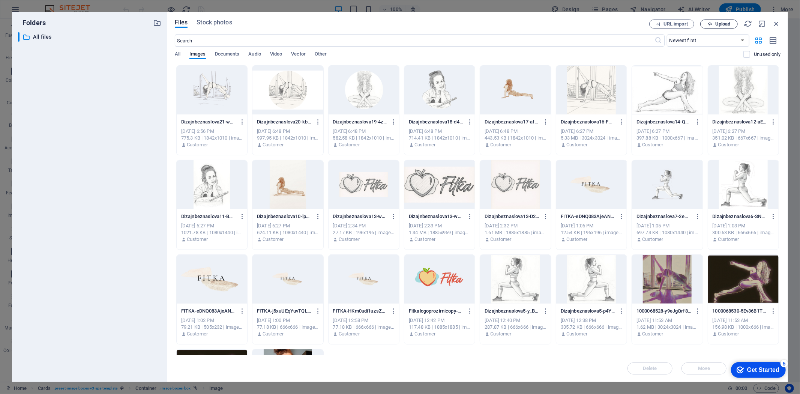  I want to click on div: 117.48 KB | 1885x1885 | image/png, so click(439, 327).